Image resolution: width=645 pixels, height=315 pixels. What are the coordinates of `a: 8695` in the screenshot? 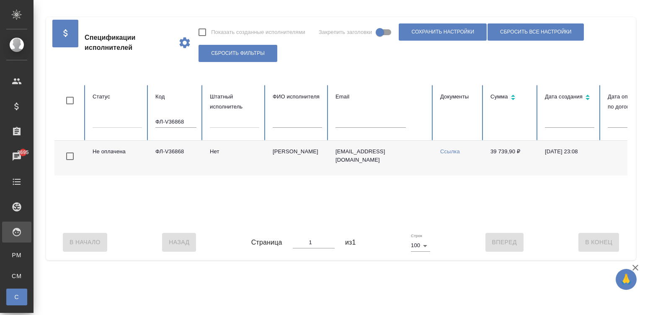 It's located at (17, 157).